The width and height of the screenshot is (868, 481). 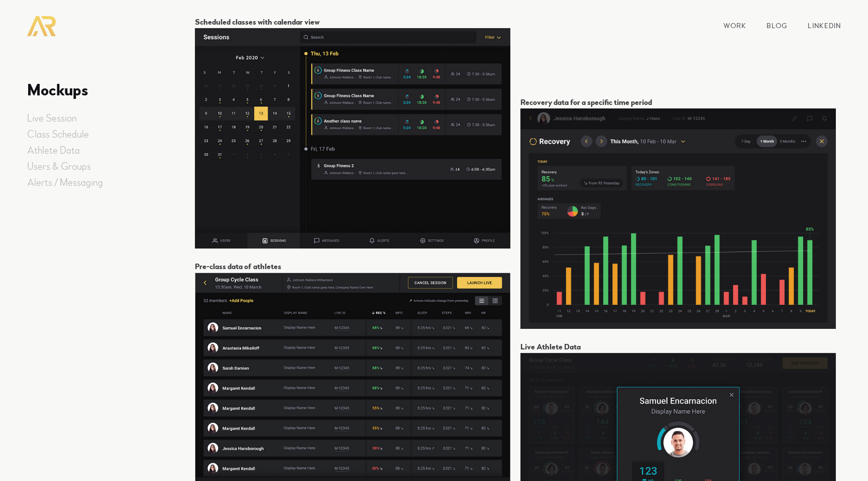 I want to click on a: Live Session, so click(x=108, y=118).